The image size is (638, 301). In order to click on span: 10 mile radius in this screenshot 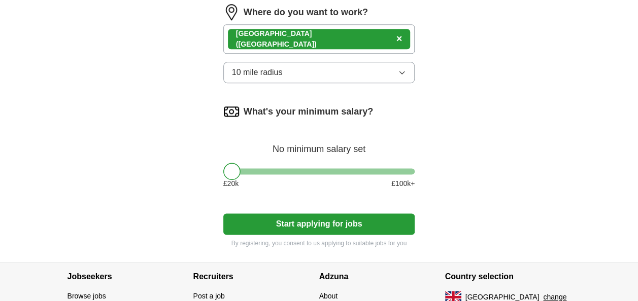, I will do `click(257, 73)`.